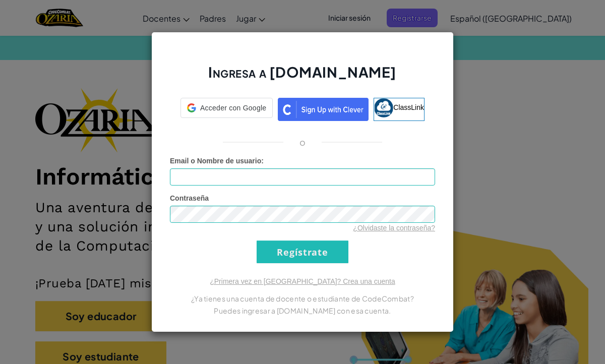  What do you see at coordinates (302, 252) in the screenshot?
I see `input: Regístrate` at bounding box center [302, 252].